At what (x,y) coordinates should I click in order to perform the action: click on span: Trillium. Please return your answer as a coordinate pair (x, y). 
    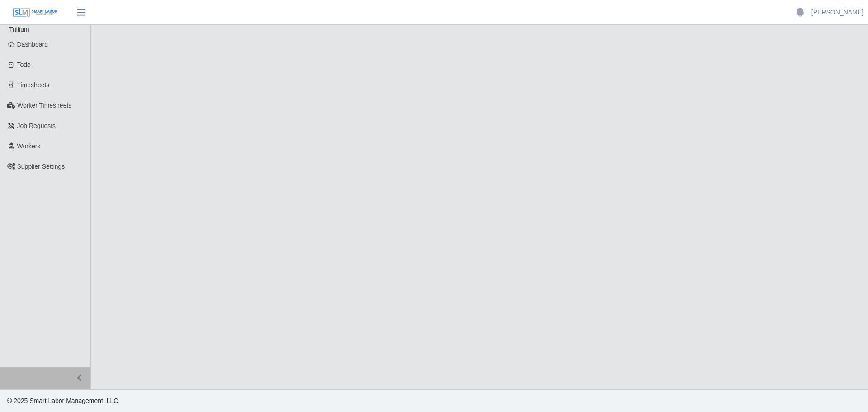
    Looking at the image, I should click on (19, 29).